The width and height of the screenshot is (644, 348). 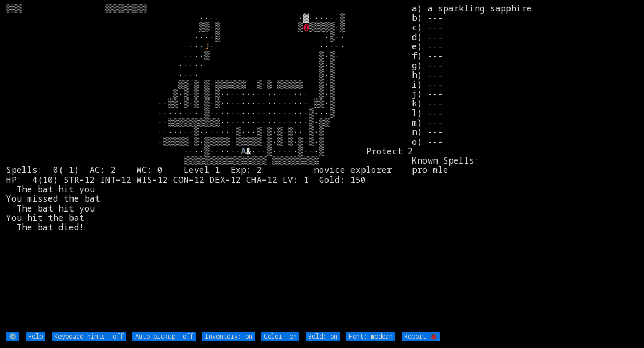 What do you see at coordinates (243, 151) in the screenshot?
I see `font: A` at bounding box center [243, 151].